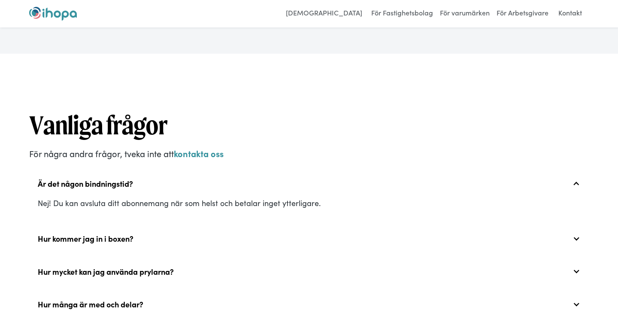  What do you see at coordinates (53, 14) in the screenshot?
I see `a: home` at bounding box center [53, 14].